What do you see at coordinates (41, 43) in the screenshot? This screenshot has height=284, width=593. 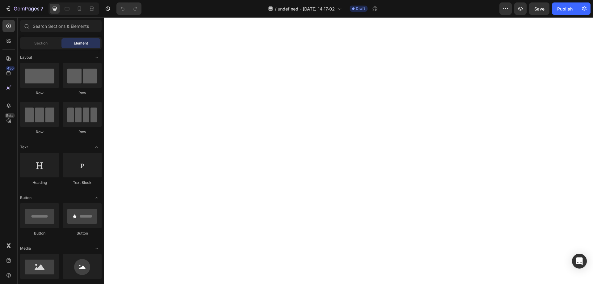 I see `span: Section` at bounding box center [41, 43].